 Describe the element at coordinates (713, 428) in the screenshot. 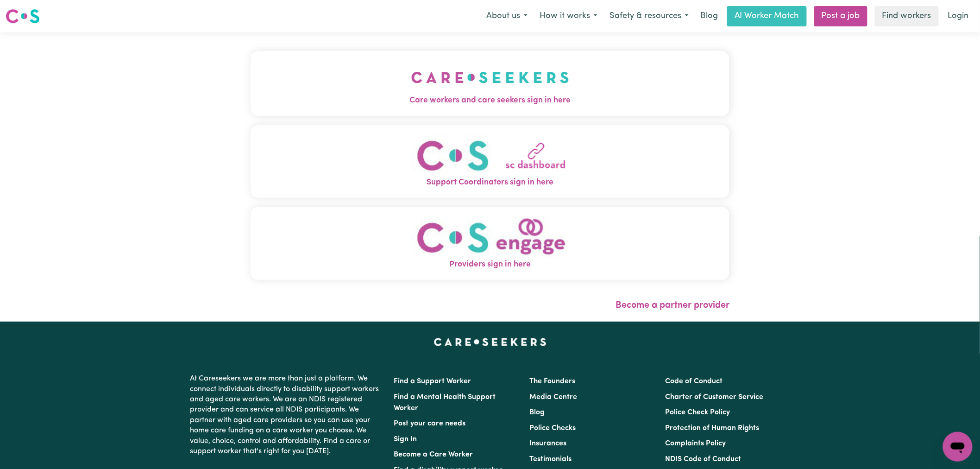

I see `a: Protection of Human Rights` at that location.